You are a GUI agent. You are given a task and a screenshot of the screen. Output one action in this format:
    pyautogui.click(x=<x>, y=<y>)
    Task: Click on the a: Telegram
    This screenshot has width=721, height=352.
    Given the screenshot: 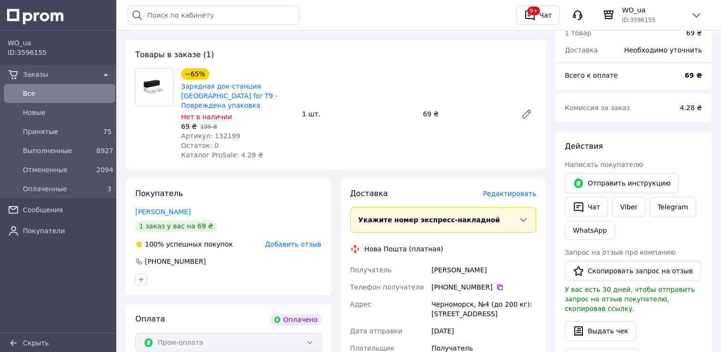 What is the action you would take?
    pyautogui.click(x=673, y=207)
    